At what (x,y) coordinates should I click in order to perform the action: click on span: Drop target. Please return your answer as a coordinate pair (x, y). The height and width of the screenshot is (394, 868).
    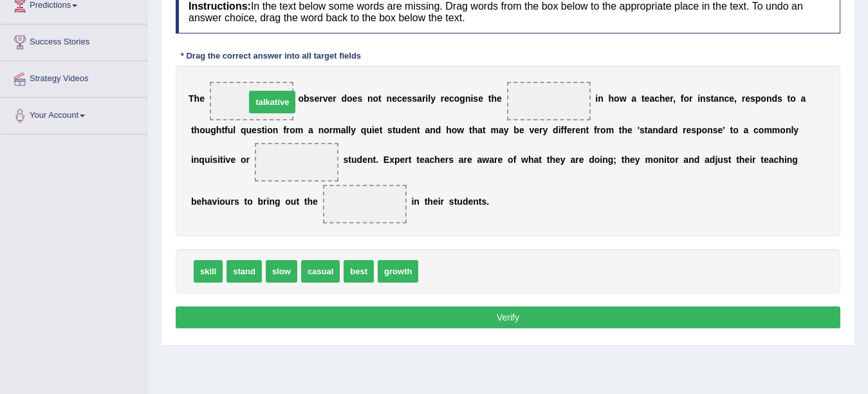
    Looking at the image, I should click on (365, 204).